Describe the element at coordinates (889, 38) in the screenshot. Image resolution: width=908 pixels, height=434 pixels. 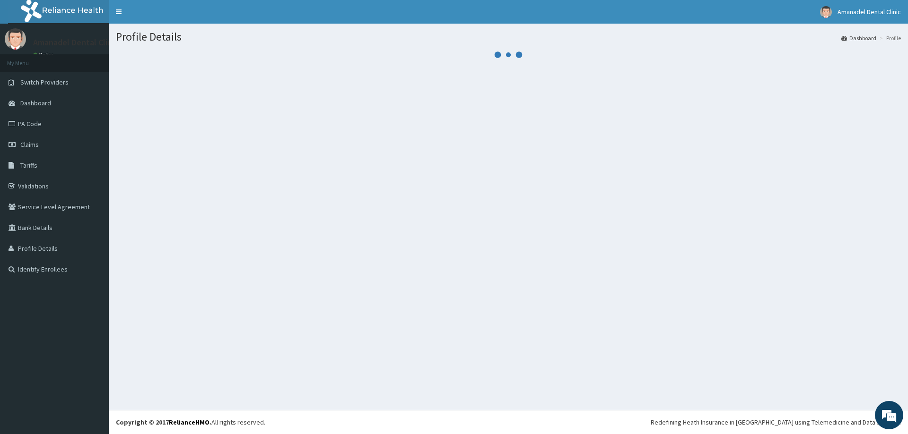
I see `li: Profile` at that location.